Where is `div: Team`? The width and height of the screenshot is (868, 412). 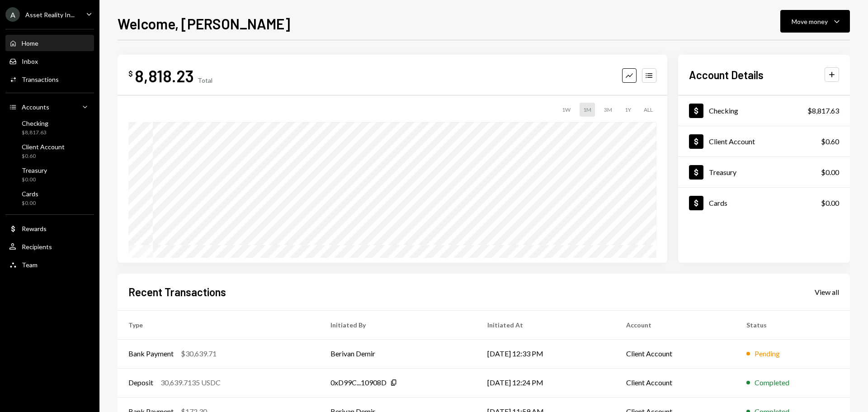
div: Team is located at coordinates (30, 265).